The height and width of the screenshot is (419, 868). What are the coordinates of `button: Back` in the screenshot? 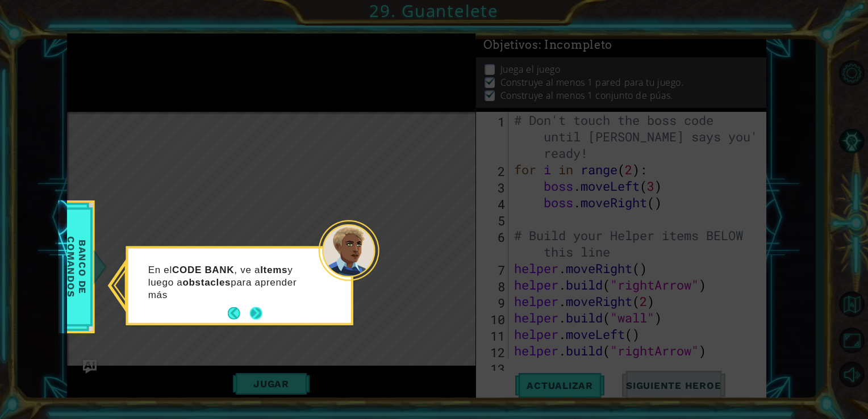 It's located at (238, 314).